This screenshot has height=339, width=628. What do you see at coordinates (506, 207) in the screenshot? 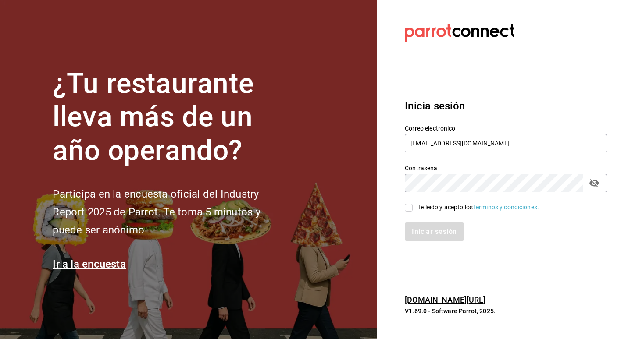
I see `a: Términos y condiciones.` at bounding box center [506, 207].